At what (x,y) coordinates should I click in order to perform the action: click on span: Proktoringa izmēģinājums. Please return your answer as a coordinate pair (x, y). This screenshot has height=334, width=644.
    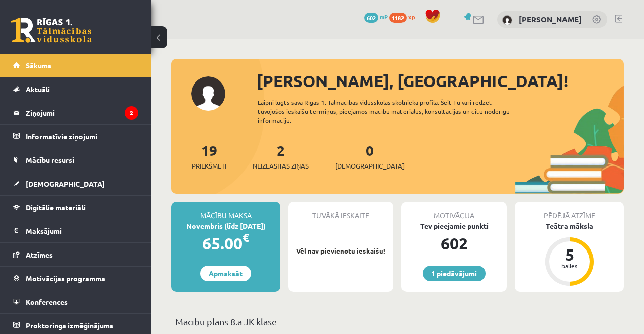
    Looking at the image, I should click on (70, 325).